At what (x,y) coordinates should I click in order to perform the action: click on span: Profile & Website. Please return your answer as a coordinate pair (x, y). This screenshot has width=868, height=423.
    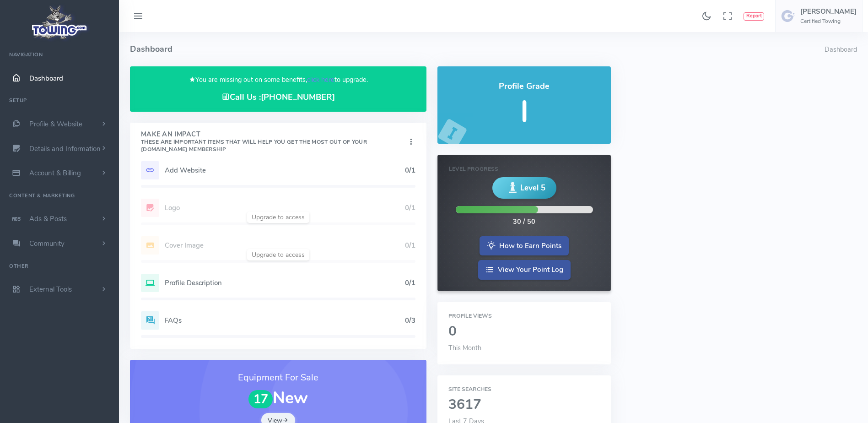
    Looking at the image, I should click on (56, 124).